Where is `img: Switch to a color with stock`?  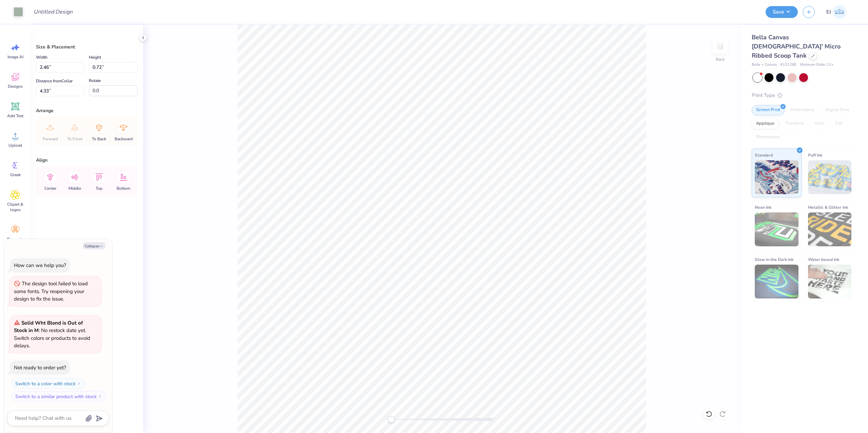 img: Switch to a color with stock is located at coordinates (79, 384).